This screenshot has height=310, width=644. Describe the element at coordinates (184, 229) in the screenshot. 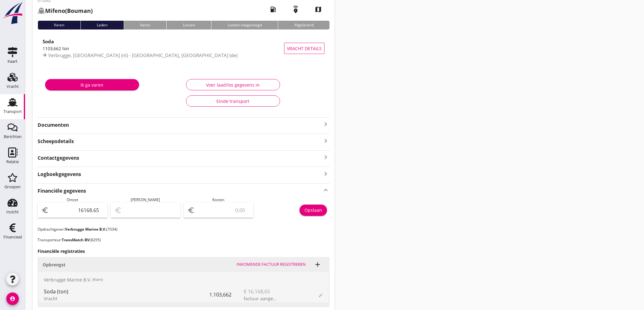

I see `p: Opdrachtgever: (7034)` at that location.